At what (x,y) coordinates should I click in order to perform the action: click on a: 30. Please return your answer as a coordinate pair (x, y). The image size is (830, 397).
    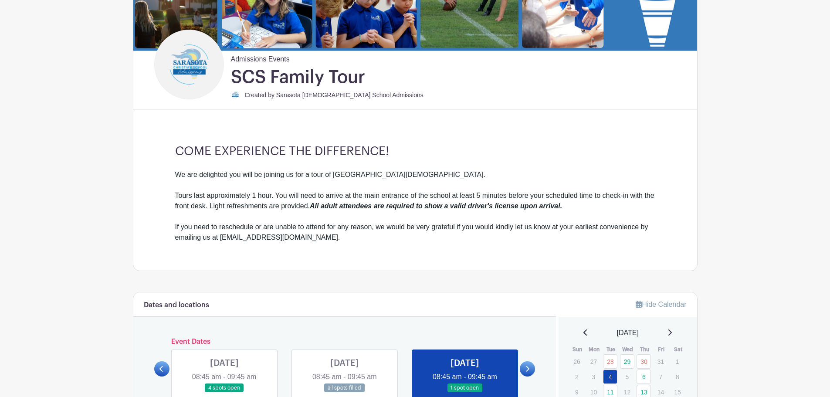
    Looking at the image, I should click on (644, 361).